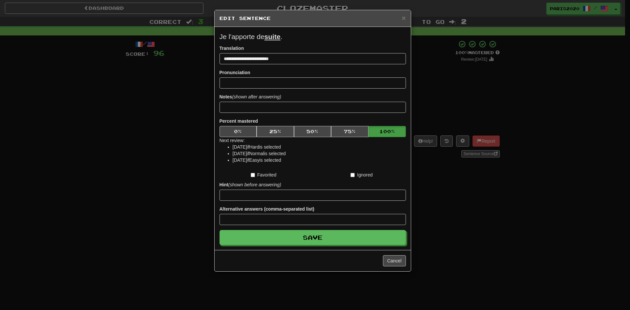 Image resolution: width=630 pixels, height=310 pixels. I want to click on div: Percent mastered, so click(313, 132).